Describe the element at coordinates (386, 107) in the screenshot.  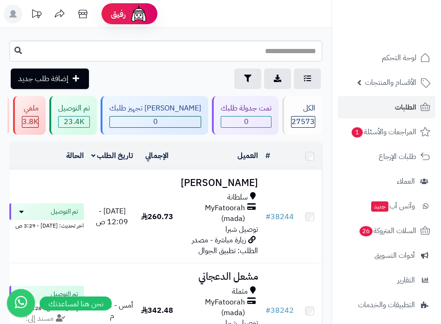
I see `a: الطلبات` at that location.